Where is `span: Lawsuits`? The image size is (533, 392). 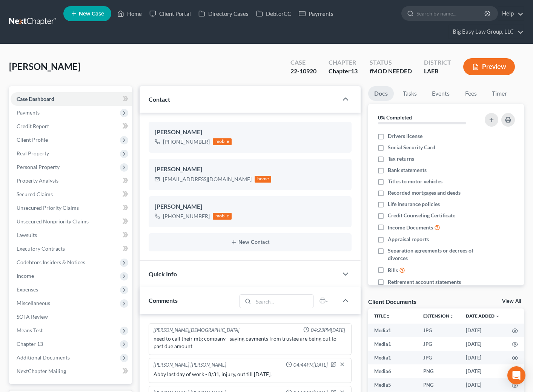
span: Lawsuits is located at coordinates (27, 235).